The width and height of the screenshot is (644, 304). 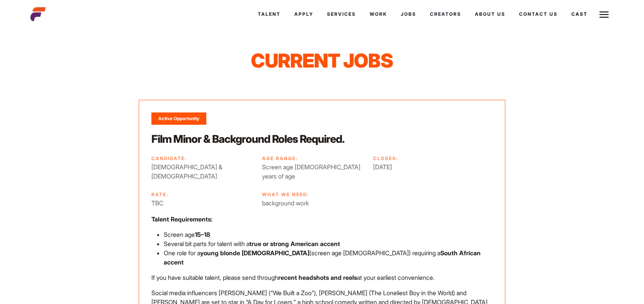 What do you see at coordinates (182, 219) in the screenshot?
I see `strong: Talent Requirements:` at bounding box center [182, 219].